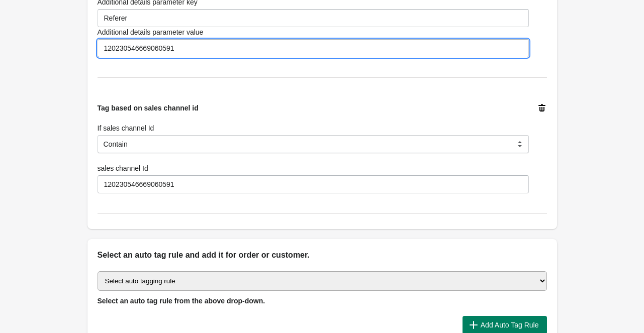  I want to click on span: Add Auto Tag Rule, so click(510, 325).